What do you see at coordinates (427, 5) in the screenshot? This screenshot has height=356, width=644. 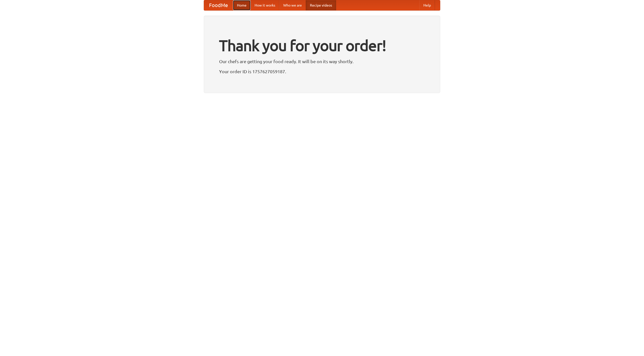 I see `a: Help` at bounding box center [427, 5].